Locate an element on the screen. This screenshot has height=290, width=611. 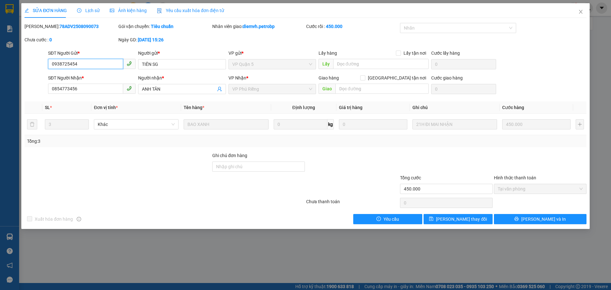
th: Ghi chú is located at coordinates (455, 108).